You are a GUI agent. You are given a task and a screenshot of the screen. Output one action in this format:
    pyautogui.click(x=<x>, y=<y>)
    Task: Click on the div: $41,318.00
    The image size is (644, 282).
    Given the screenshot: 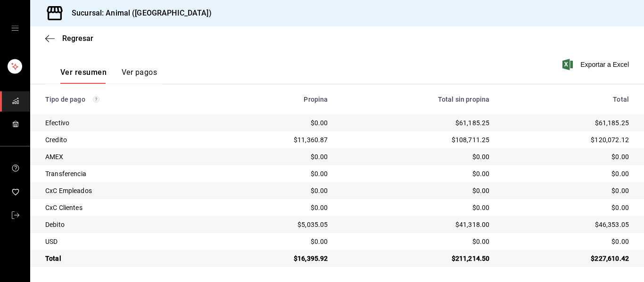 What is the action you would take?
    pyautogui.click(x=416, y=225)
    